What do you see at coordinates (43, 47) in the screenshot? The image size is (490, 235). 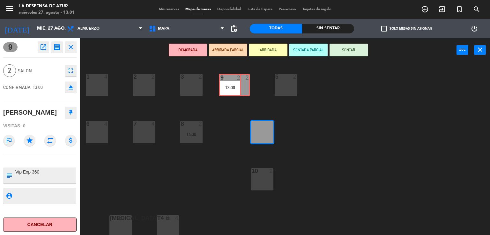 I see `i: open_in_new` at bounding box center [43, 47].